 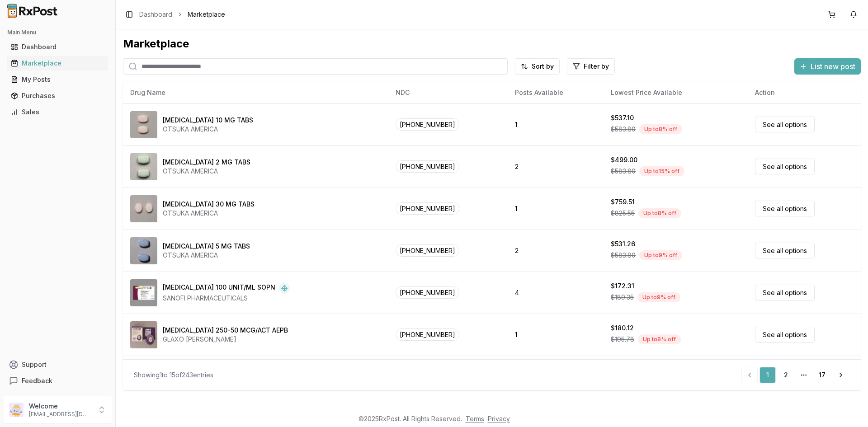 What do you see at coordinates (623, 244) in the screenshot?
I see `div: $531.26` at bounding box center [623, 244].